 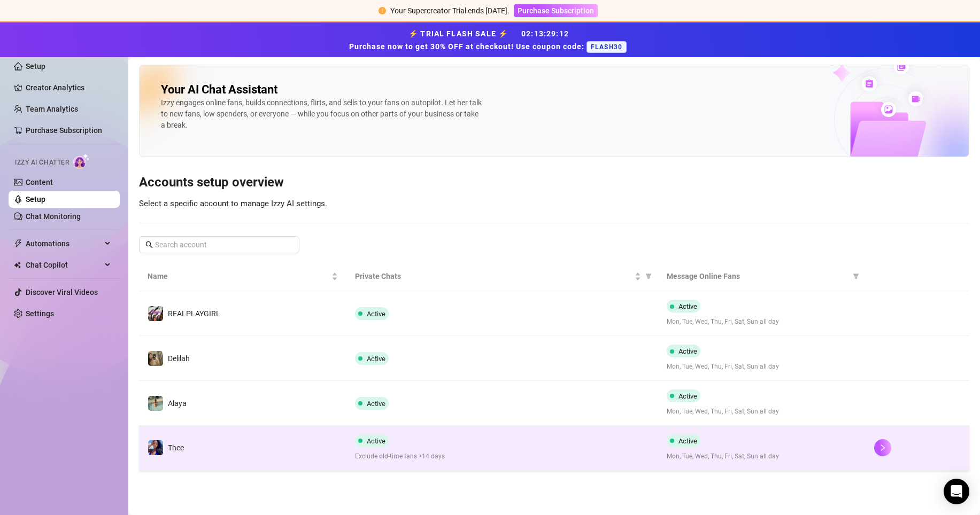 I want to click on span: Delilah, so click(x=178, y=359).